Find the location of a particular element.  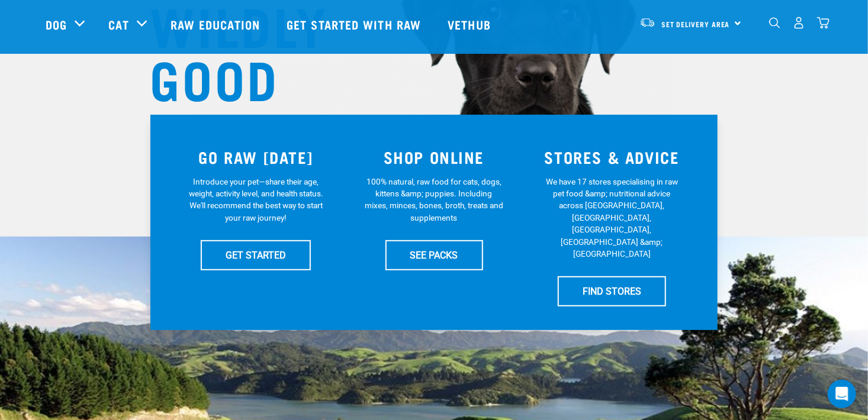

a: Cat is located at coordinates (118, 24).